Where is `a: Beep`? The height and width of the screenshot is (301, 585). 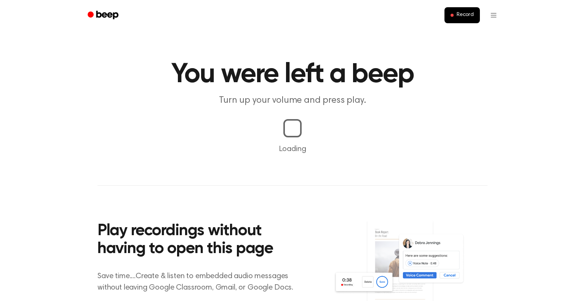
a: Beep is located at coordinates (104, 15).